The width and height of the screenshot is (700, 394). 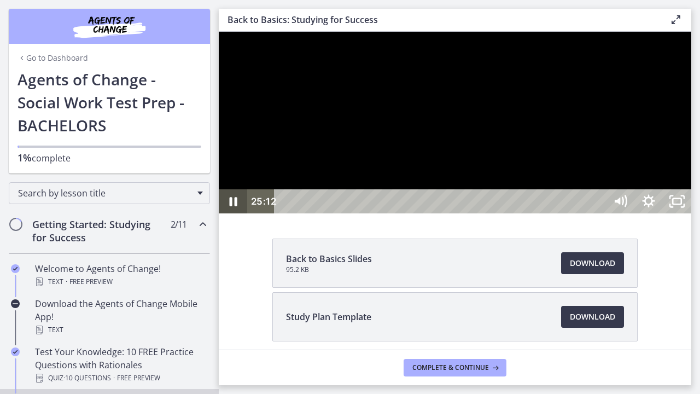 What do you see at coordinates (87, 378) in the screenshot?
I see `span: · 10 Questions` at bounding box center [87, 378].